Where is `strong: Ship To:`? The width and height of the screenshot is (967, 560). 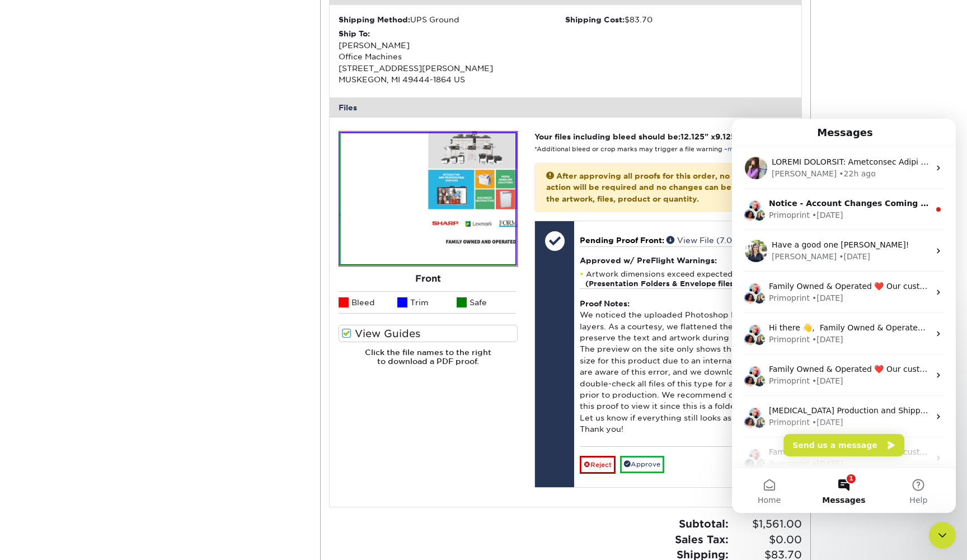
strong: Ship To: is located at coordinates (355, 33).